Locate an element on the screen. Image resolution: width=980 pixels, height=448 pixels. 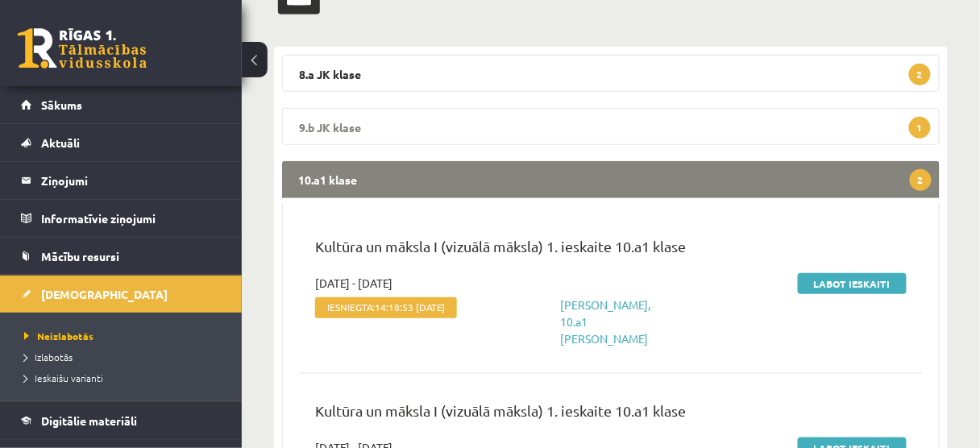
a: Digitālie materiāli is located at coordinates (120, 421).